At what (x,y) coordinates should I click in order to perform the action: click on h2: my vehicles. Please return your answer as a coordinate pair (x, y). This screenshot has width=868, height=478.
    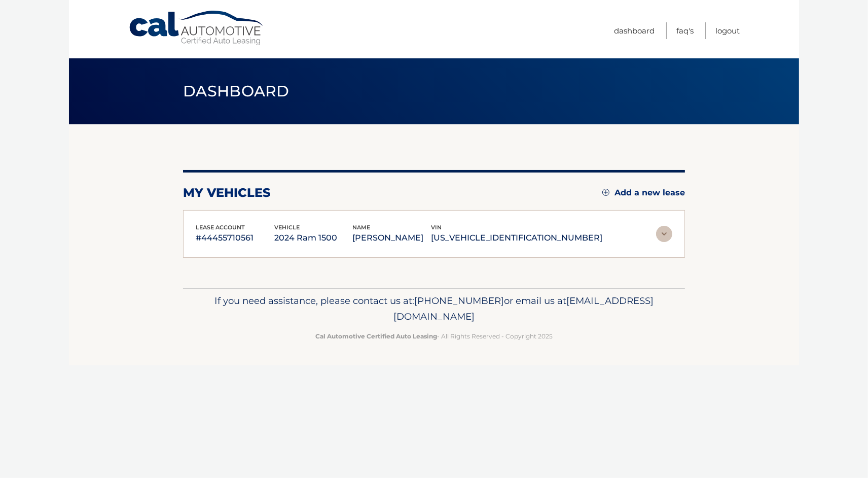
    Looking at the image, I should click on (227, 193).